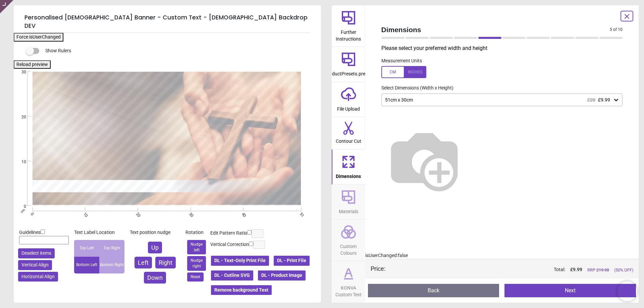  What do you see at coordinates (32, 65) in the screenshot?
I see `button: Reload preview` at bounding box center [32, 65].